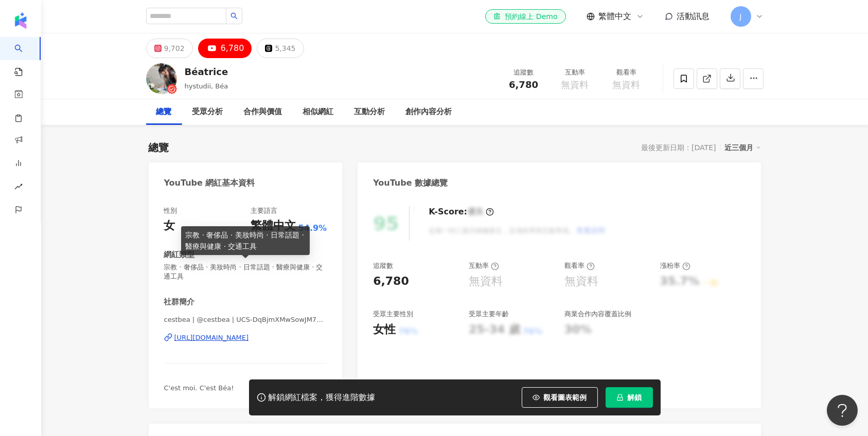 The image size is (868, 436). I want to click on img: logo icon, so click(21, 21).